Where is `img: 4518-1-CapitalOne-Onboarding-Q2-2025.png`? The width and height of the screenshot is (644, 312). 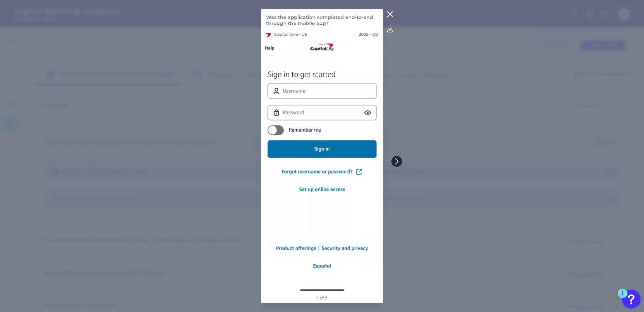
img: 4518-1-CapitalOne-Onboarding-Q2-2025.png is located at coordinates (322, 166).